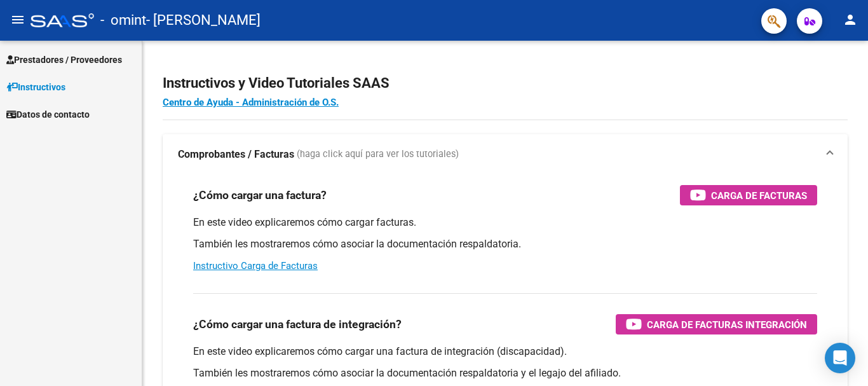 This screenshot has height=386, width=868. I want to click on p: También les mostraremos cómo asociar la documentación respaldatoria y el legajo del afiliado., so click(506, 373).